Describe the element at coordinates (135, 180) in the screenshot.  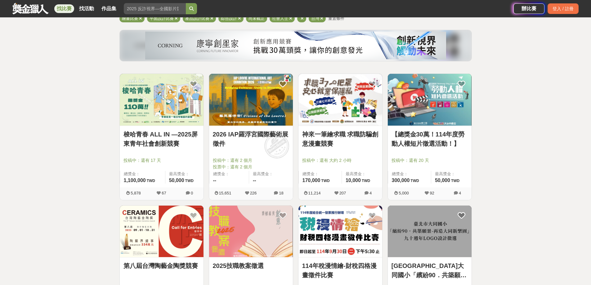
I see `span: 1,100,000` at that location.